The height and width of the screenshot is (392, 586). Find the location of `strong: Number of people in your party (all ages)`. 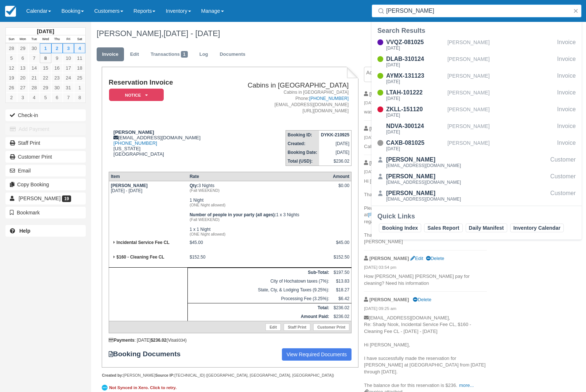

strong: Number of people in your party (all ages) is located at coordinates (233, 215).